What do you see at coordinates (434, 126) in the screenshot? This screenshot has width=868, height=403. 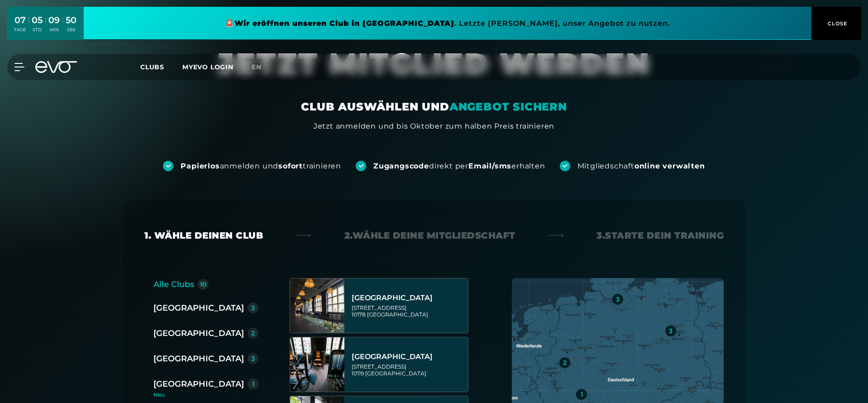 I see `div: Jetzt anmelden und bis Oktober zum halben Preis trainieren` at bounding box center [434, 126].